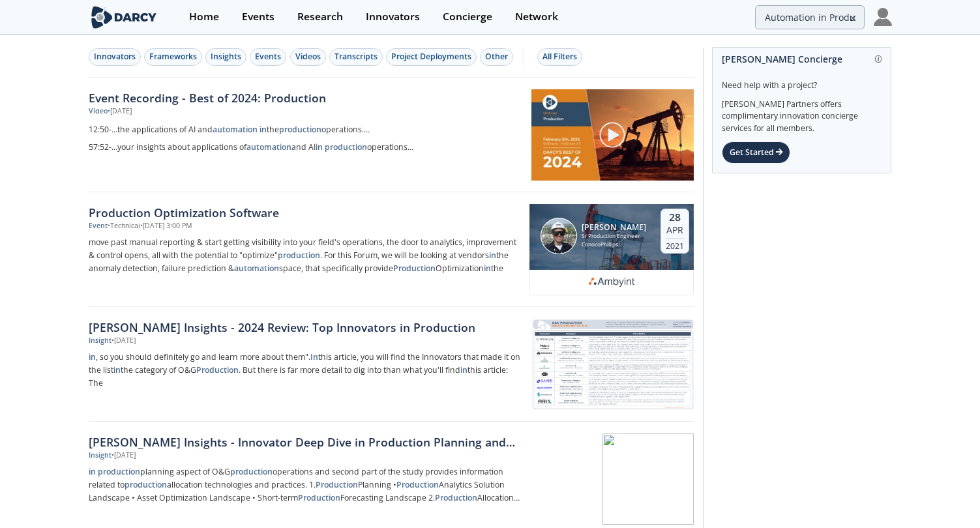 This screenshot has height=528, width=980. Describe the element at coordinates (304, 256) in the screenshot. I see `p: move past manual reporting & start getting visibility into your field's operations, the door to a...` at that location.